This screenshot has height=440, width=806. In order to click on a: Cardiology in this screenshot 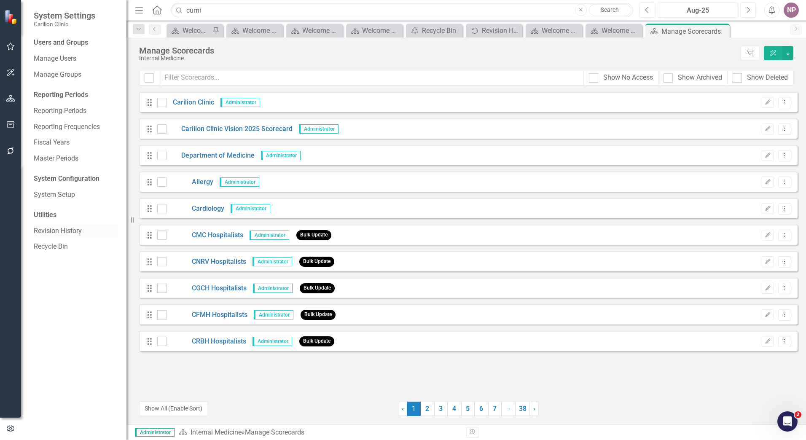, I will do `click(195, 209)`.